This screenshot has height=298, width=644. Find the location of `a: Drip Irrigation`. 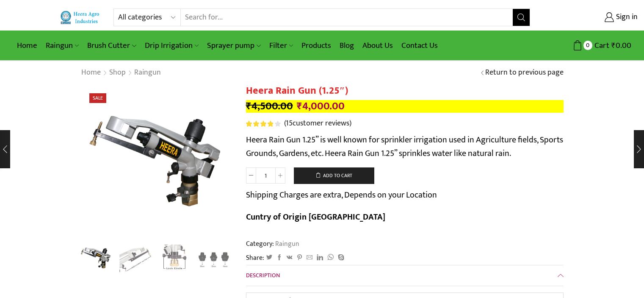

a: Drip Irrigation is located at coordinates (171, 45).